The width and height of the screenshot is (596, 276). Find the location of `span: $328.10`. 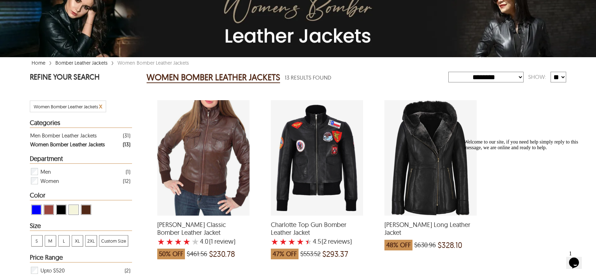

span: $328.10 is located at coordinates (450, 245).